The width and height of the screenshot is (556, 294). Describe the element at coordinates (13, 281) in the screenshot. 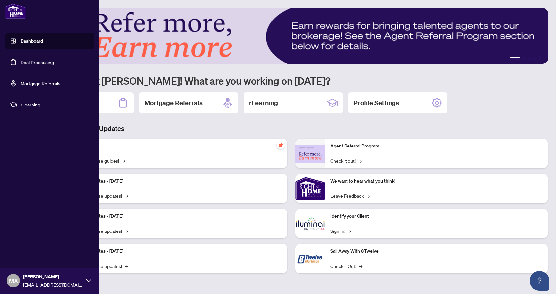

I see `span: MX` at that location.